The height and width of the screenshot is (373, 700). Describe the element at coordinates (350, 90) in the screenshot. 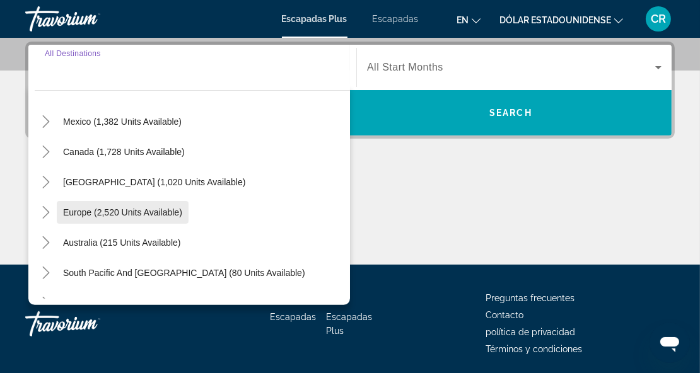

I see `div: Widget de búsqueda` at that location.